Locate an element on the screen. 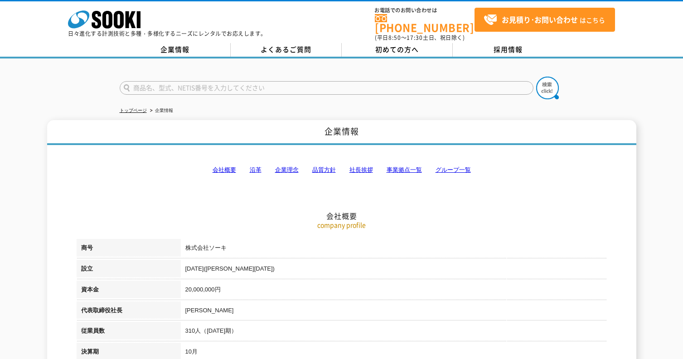 Image resolution: width=683 pixels, height=359 pixels. a: よくあるご質問 is located at coordinates (286, 50).